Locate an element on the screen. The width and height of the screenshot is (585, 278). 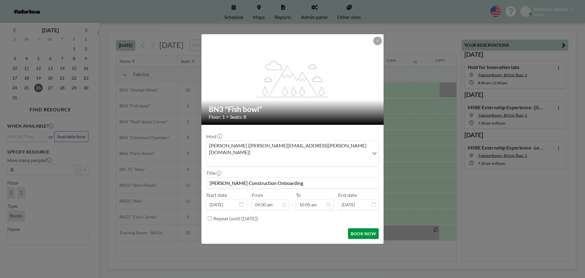
label: End date is located at coordinates (348, 195).